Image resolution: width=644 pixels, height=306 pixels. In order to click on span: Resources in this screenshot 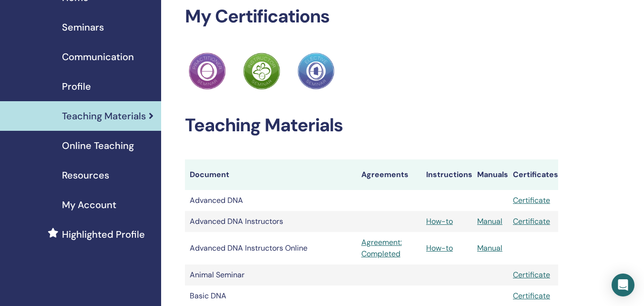, I will do `click(86, 175)`.